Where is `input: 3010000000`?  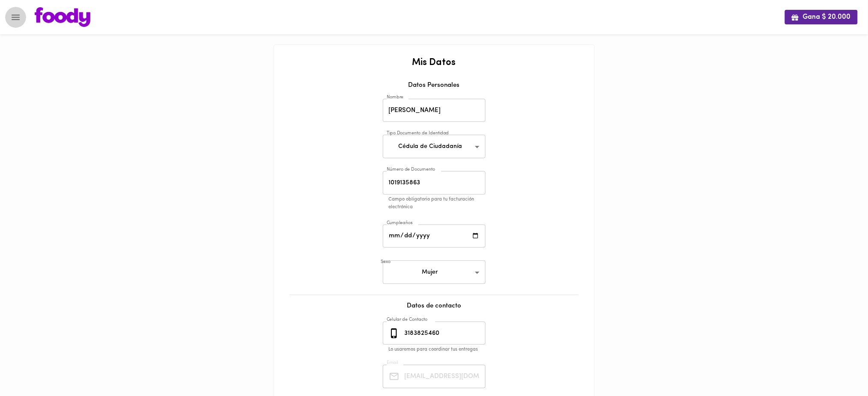
input: 3010000000 is located at coordinates (444, 333).